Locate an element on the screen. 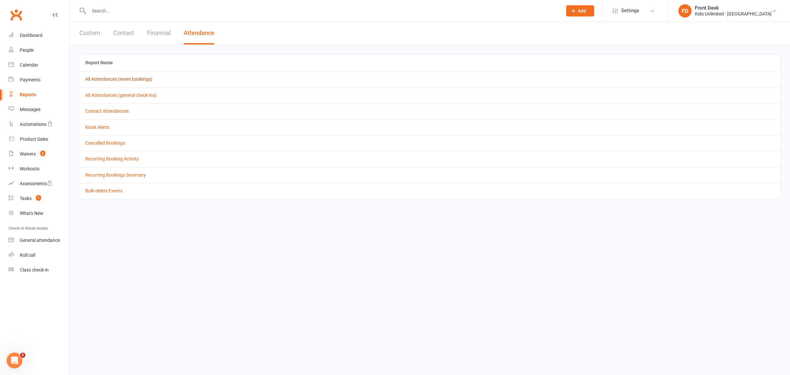  span: 1 is located at coordinates (39, 198).